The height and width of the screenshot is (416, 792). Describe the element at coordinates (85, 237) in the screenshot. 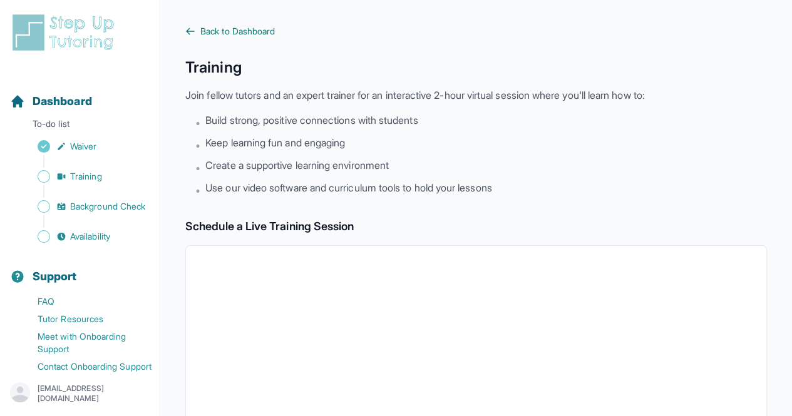

I see `a: Availability` at that location.